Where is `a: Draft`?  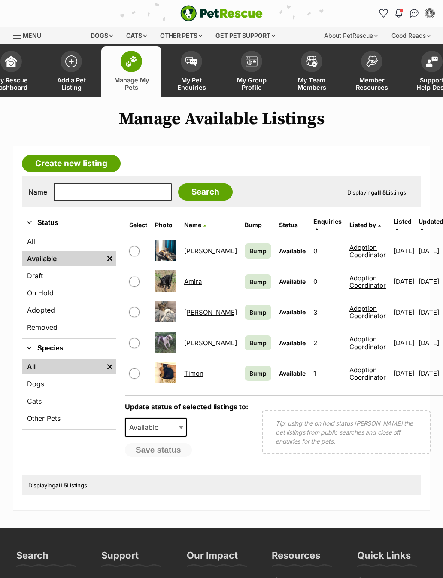
a: Draft is located at coordinates (69, 275).